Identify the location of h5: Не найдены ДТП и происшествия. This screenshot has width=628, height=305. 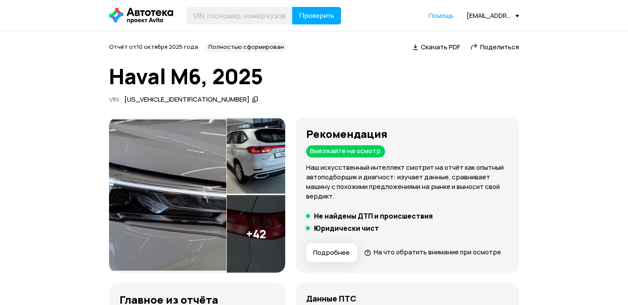
(373, 216).